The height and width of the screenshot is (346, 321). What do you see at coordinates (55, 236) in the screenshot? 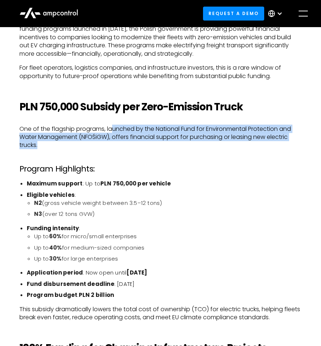
I see `strong: 60%` at bounding box center [55, 236].